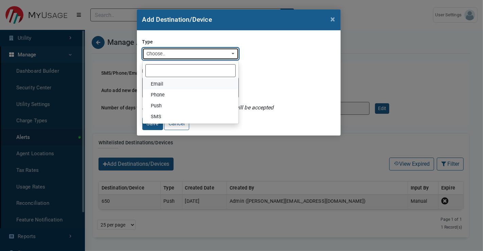 The height and width of the screenshot is (251, 483). What do you see at coordinates (152, 124) in the screenshot?
I see `button: Save` at bounding box center [152, 124].